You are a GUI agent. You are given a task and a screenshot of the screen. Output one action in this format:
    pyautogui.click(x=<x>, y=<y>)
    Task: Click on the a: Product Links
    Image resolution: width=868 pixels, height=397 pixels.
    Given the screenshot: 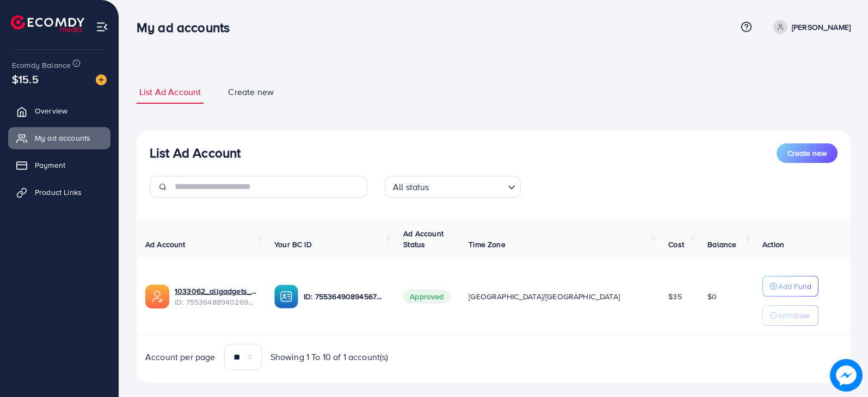 What is the action you would take?
    pyautogui.click(x=59, y=192)
    